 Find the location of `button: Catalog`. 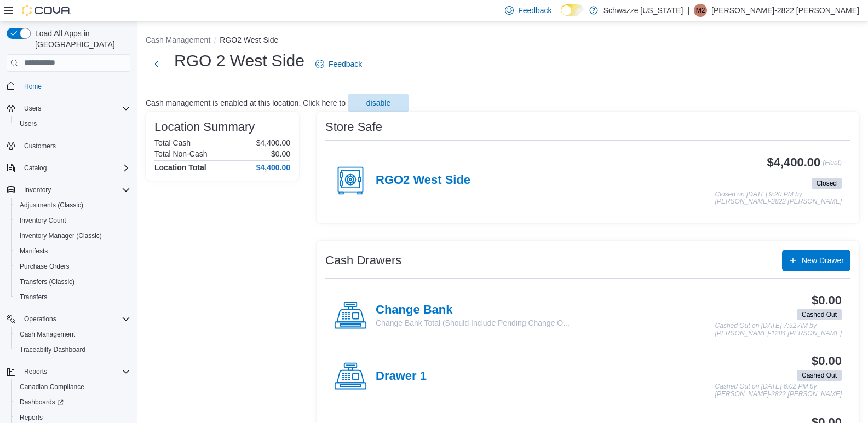

button: Catalog is located at coordinates (69, 168).